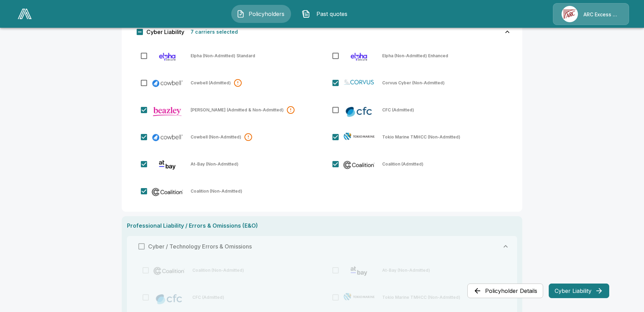  Describe the element at coordinates (505, 291) in the screenshot. I see `button: Policyholder Details` at that location.